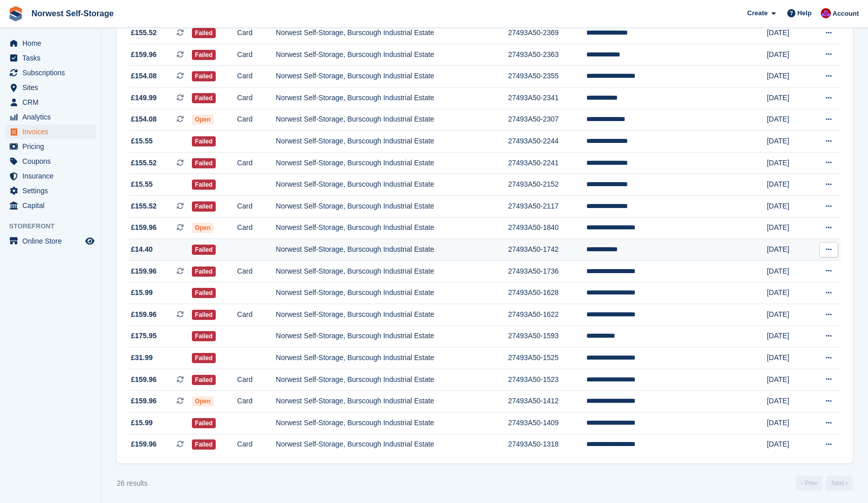  Describe the element at coordinates (53, 206) in the screenshot. I see `span: Capital` at that location.